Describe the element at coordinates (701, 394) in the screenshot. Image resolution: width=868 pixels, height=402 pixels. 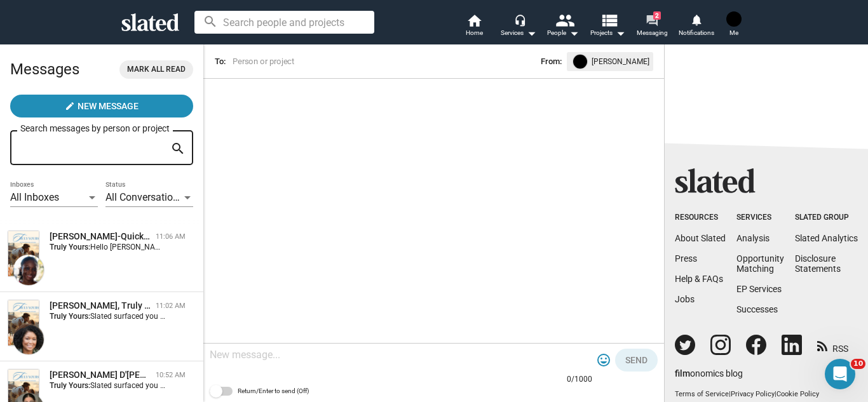
I see `a: Terms of Service` at that location.